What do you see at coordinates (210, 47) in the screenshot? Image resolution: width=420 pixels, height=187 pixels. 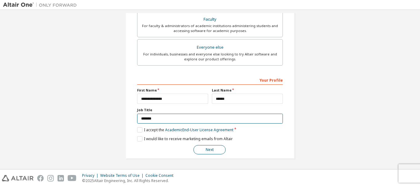 I see `div: Everyone else` at bounding box center [210, 47].